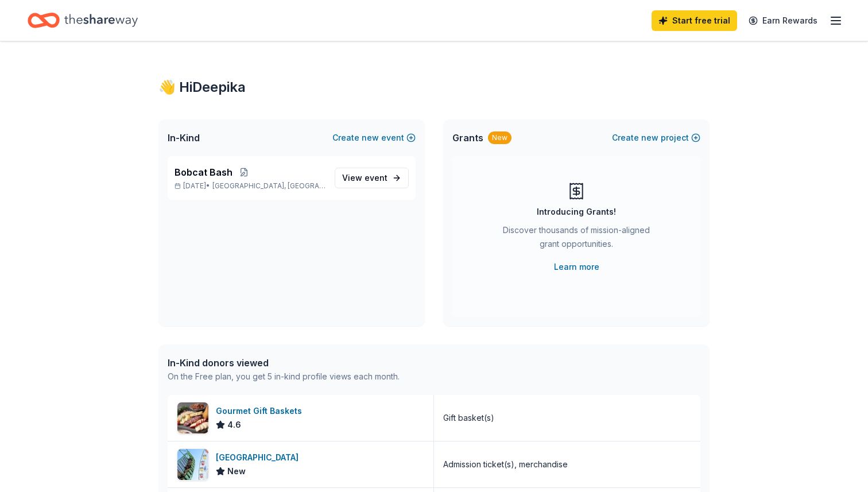 The height and width of the screenshot is (492, 868). Describe the element at coordinates (193, 465) in the screenshot. I see `img: Image for Pacific Park` at that location.